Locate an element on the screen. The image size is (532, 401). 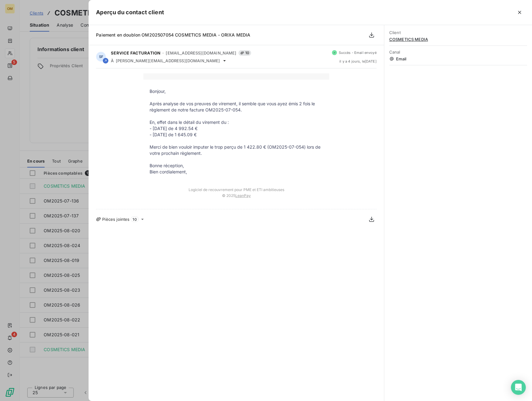
div: Open Intercom Messenger is located at coordinates (519, 388).